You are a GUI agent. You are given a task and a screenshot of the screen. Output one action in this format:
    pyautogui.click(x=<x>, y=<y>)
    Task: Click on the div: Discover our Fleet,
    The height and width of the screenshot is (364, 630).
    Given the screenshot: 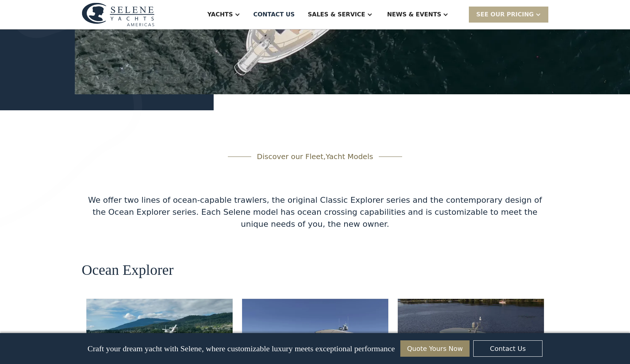 What is the action you would take?
    pyautogui.click(x=315, y=157)
    